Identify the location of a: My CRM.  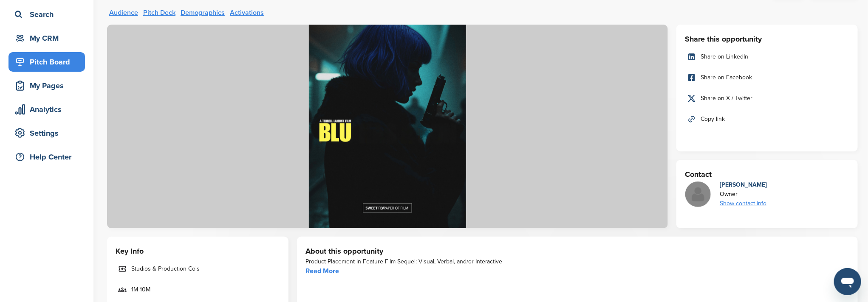
(47, 38).